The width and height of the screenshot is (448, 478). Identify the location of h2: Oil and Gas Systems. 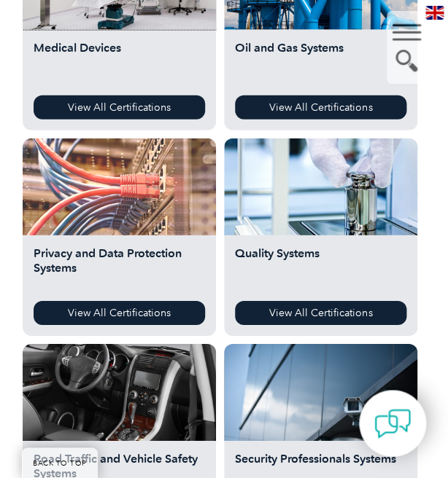
(320, 63).